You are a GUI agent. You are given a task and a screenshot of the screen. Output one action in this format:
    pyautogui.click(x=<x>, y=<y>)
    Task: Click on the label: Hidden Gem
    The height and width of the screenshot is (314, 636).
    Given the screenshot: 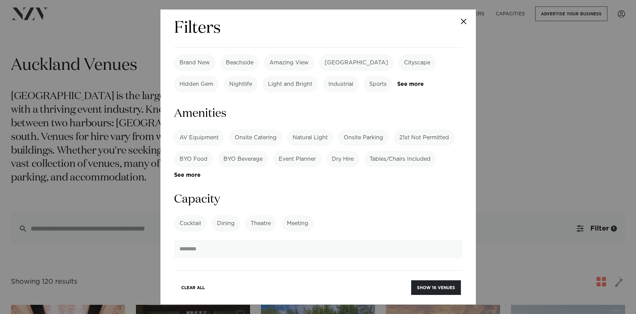 What is the action you would take?
    pyautogui.click(x=196, y=84)
    